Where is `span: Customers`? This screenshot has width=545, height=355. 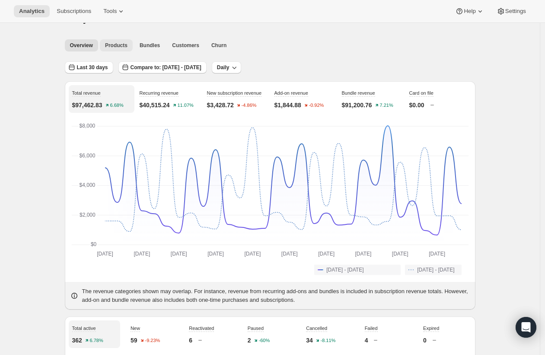
span: Customers is located at coordinates (185, 45).